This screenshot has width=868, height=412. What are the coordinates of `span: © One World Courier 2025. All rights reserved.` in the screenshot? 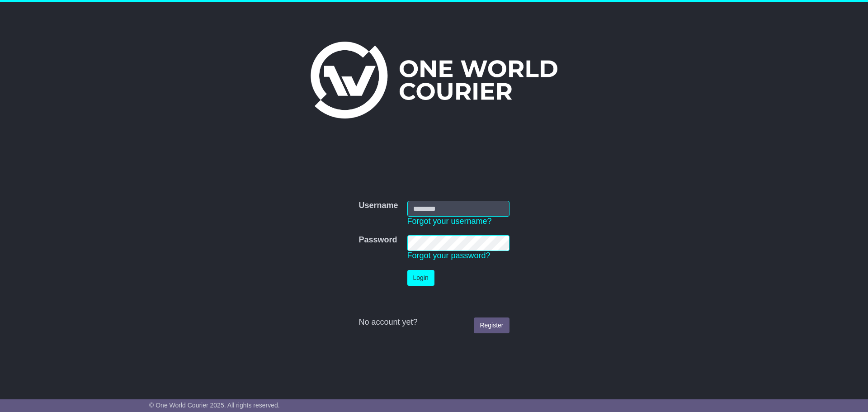 It's located at (214, 405).